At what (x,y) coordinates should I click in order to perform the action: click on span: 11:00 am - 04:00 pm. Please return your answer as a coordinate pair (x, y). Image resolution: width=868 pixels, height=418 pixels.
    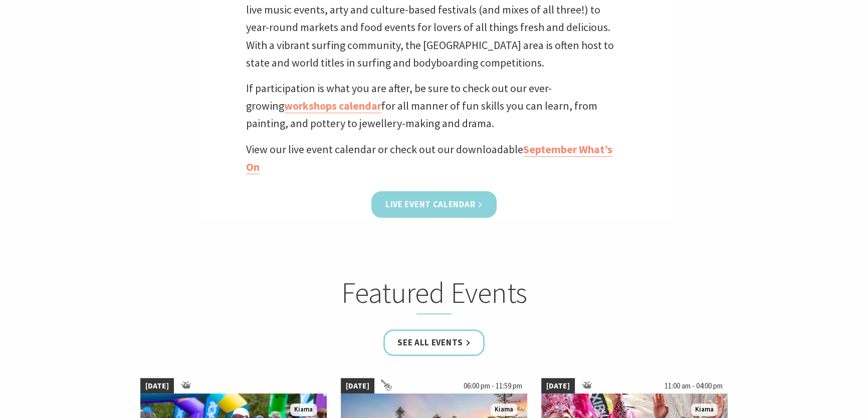
    Looking at the image, I should click on (694, 386).